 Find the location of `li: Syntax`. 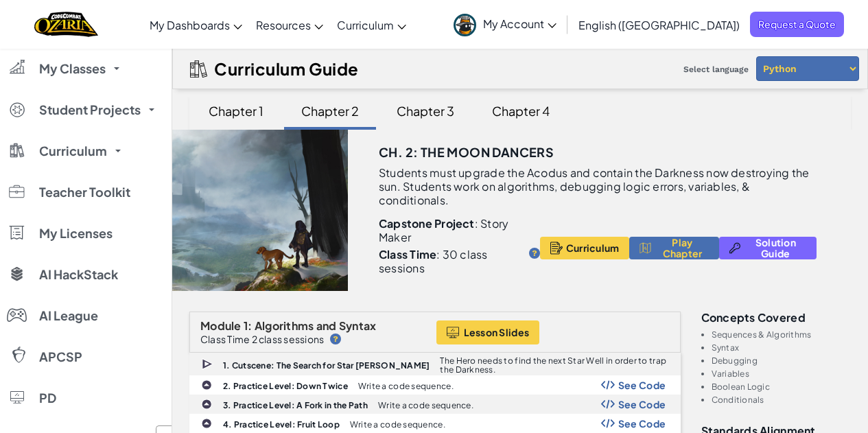

li: Syntax is located at coordinates (782, 347).